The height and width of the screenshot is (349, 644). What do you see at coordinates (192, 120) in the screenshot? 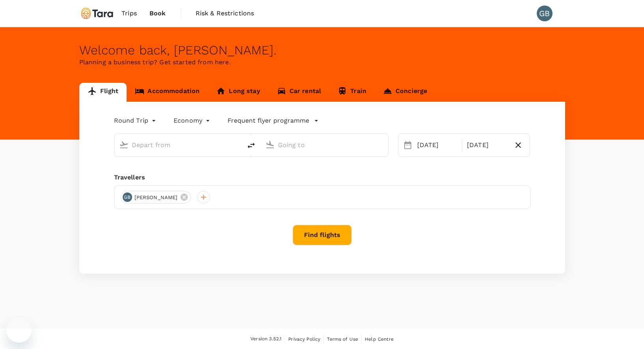
I see `div: Economy` at bounding box center [192, 120].